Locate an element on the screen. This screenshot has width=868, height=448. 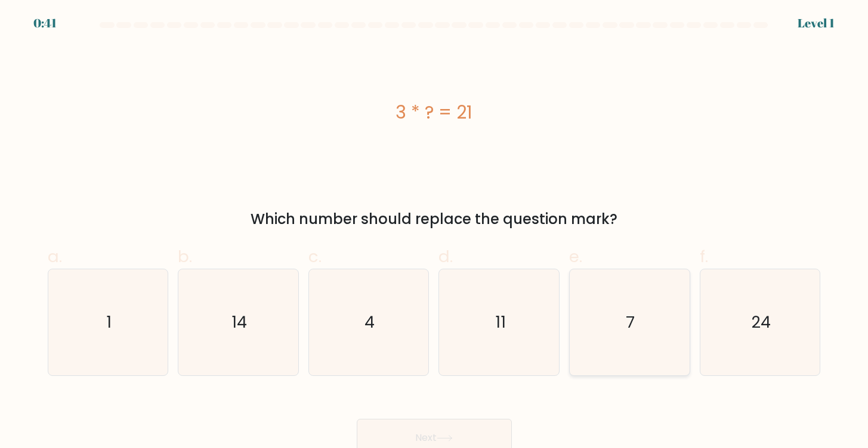
text: 24 is located at coordinates (761, 322).